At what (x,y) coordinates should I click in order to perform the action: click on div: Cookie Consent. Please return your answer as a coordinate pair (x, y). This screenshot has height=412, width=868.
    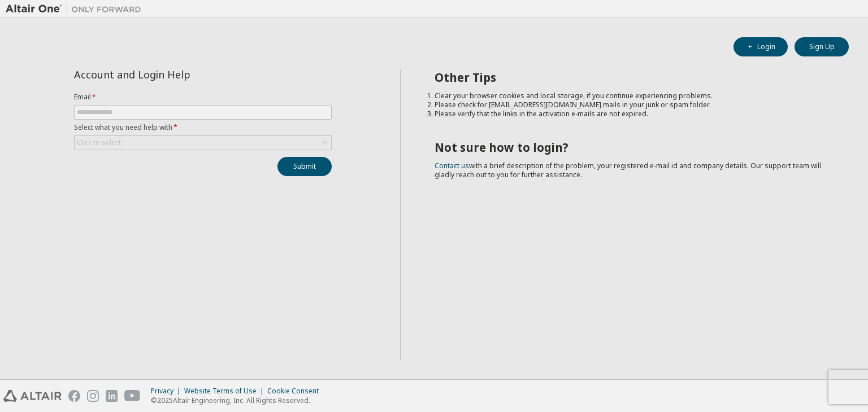
    Looking at the image, I should click on (296, 391).